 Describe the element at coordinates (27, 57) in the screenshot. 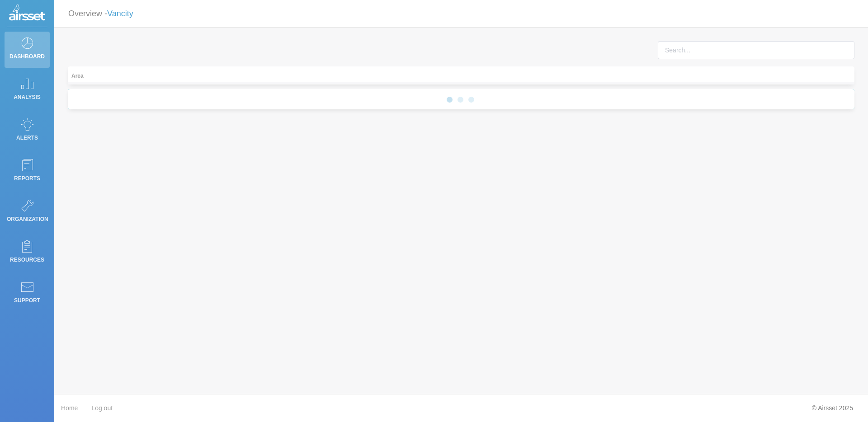

I see `p: Dashboard` at that location.